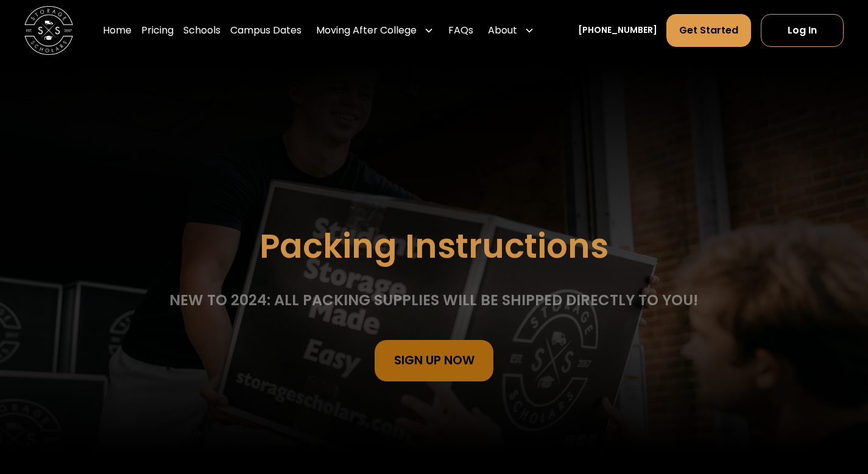 This screenshot has width=868, height=474. Describe the element at coordinates (434, 361) in the screenshot. I see `a: sign Up Now` at that location.